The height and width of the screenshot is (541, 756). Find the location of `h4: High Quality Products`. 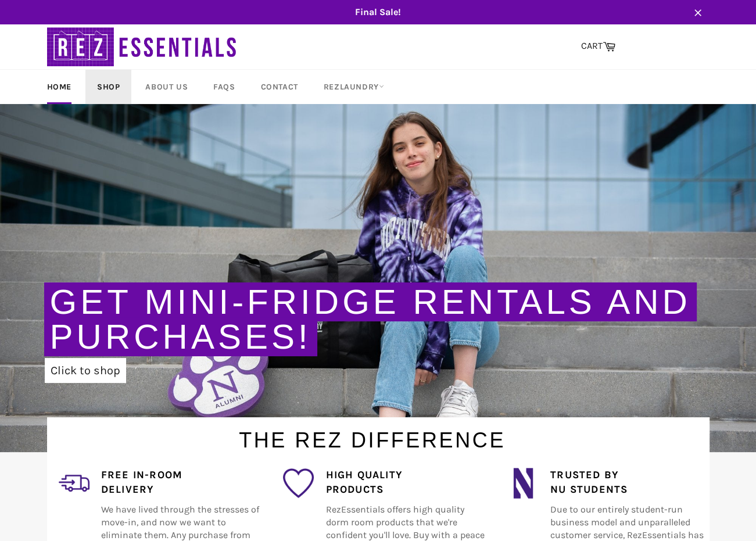

h4: High Quality Products is located at coordinates (405, 482).